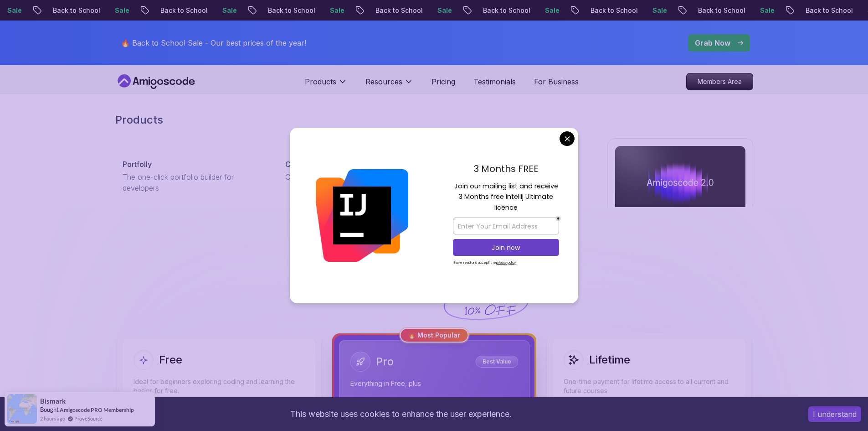  Describe the element at coordinates (326, 85) in the screenshot. I see `button: Products` at that location.